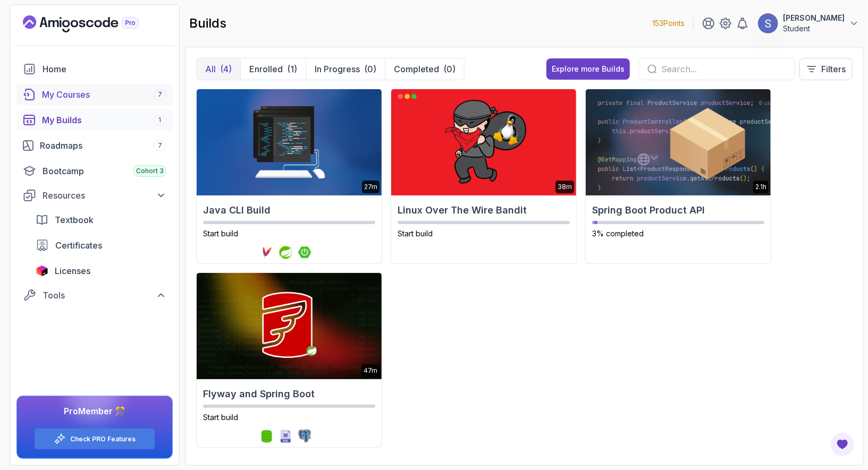  What do you see at coordinates (160, 120) in the screenshot?
I see `span: 1` at bounding box center [160, 120].